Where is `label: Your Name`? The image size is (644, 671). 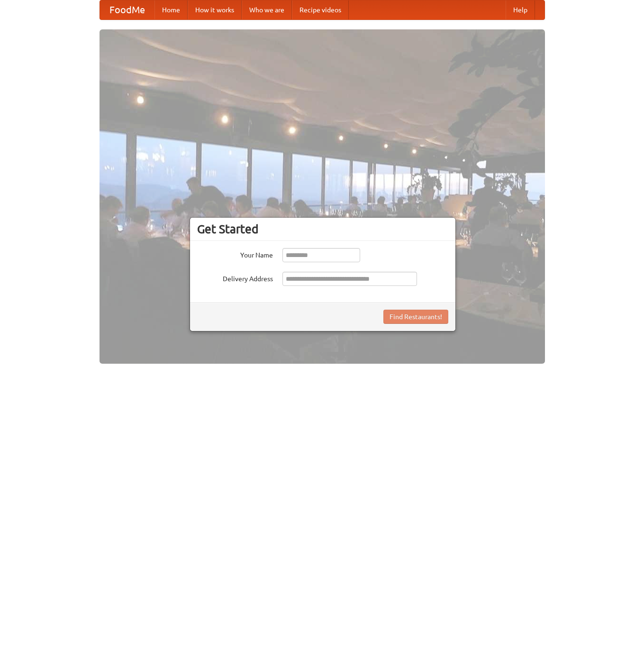
label: Your Name is located at coordinates (235, 254).